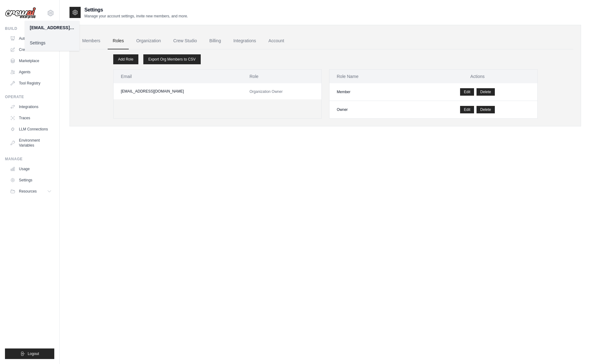 The height and width of the screenshot is (364, 591). What do you see at coordinates (31, 61) in the screenshot?
I see `a: Marketplace` at bounding box center [31, 61].